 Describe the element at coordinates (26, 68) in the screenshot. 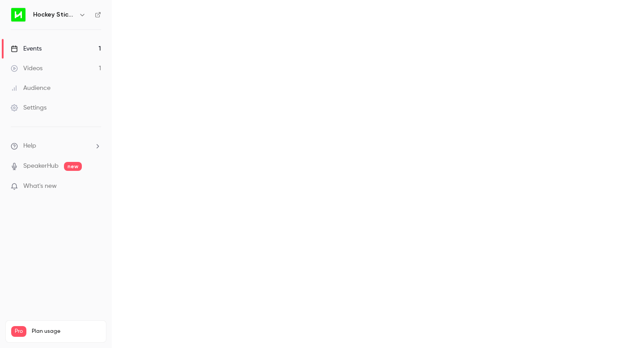

I see `div: Videos` at that location.